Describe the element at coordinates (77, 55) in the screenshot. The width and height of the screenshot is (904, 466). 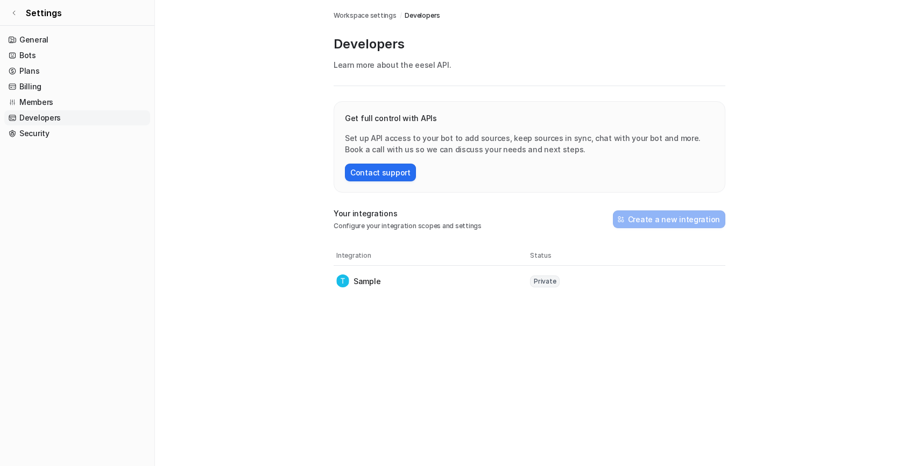
I see `a: Bots` at that location.